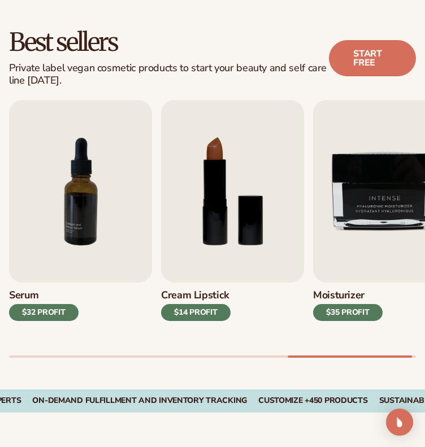 Image resolution: width=425 pixels, height=447 pixels. Describe the element at coordinates (169, 42) in the screenshot. I see `h2: Best sellers` at that location.